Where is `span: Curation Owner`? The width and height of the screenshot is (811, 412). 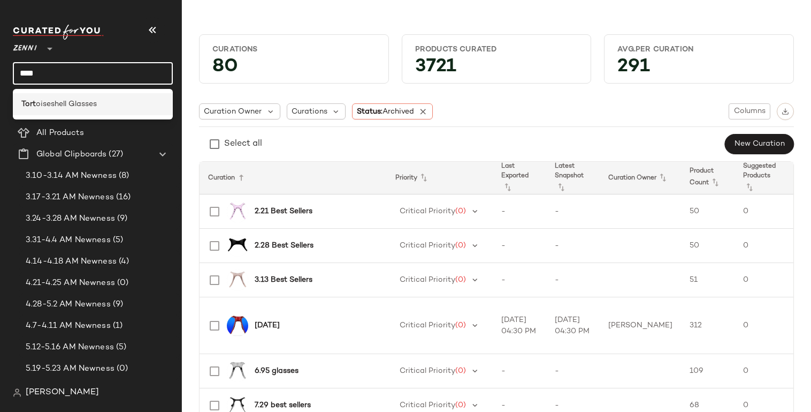
span: Curation Owner is located at coordinates (233, 111).